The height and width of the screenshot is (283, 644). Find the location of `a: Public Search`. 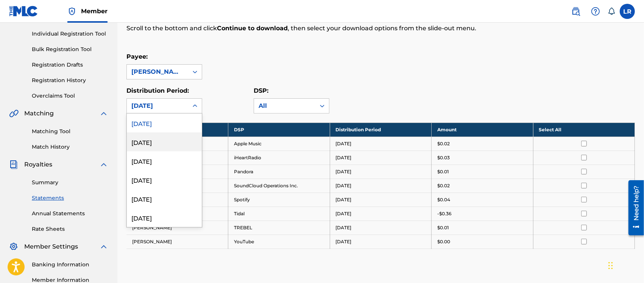

a: Public Search is located at coordinates (576, 11).